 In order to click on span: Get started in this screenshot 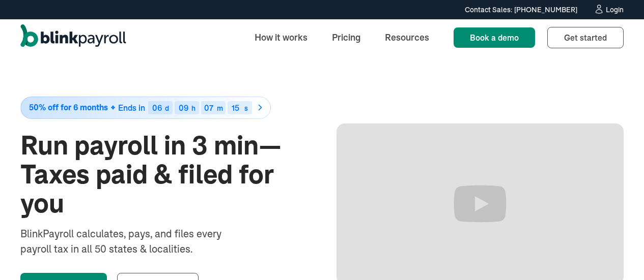, I will do `click(586, 38)`.